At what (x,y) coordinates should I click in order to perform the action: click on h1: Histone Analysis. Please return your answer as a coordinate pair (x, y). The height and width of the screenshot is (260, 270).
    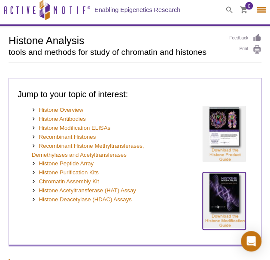
    Looking at the image, I should click on (114, 40).